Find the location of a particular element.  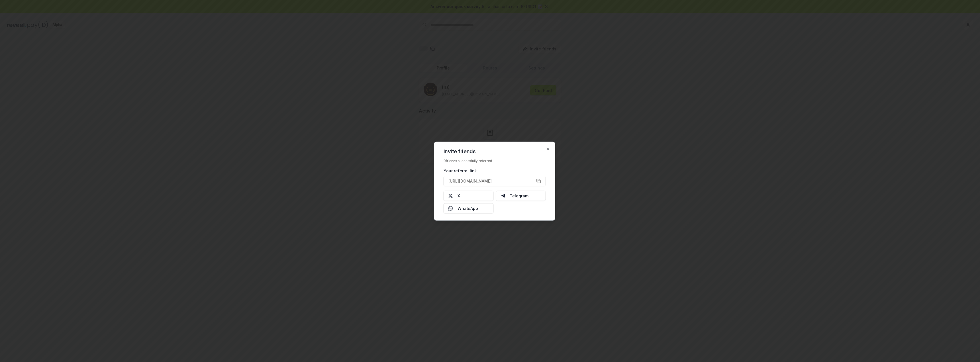

button: X is located at coordinates (468, 195).